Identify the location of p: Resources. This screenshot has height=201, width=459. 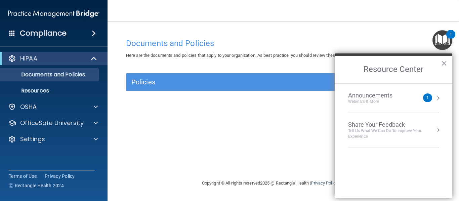
(50, 91).